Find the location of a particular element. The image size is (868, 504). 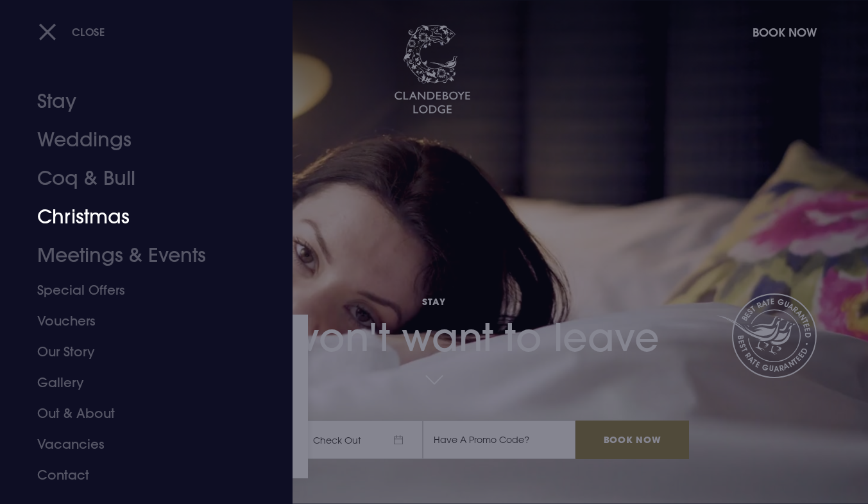

a: Meetings & Events is located at coordinates (139, 255).